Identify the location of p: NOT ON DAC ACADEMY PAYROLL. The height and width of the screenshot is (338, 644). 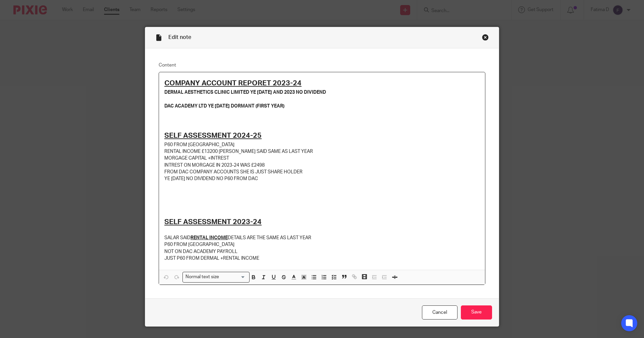
(322, 252).